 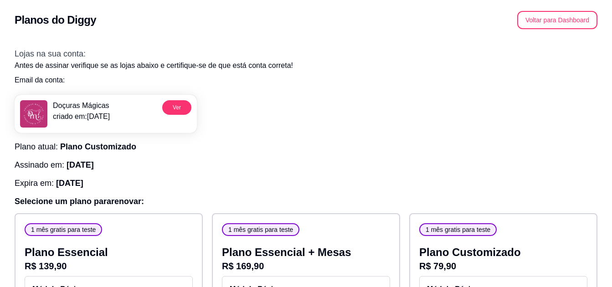 What do you see at coordinates (306, 183) in the screenshot?
I see `h3: Expira em:` at bounding box center [306, 183].